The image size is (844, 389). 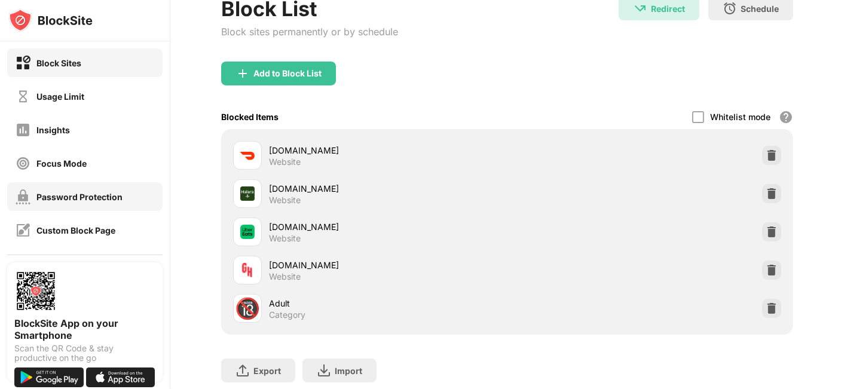 I want to click on img: insights-off.svg, so click(x=23, y=130).